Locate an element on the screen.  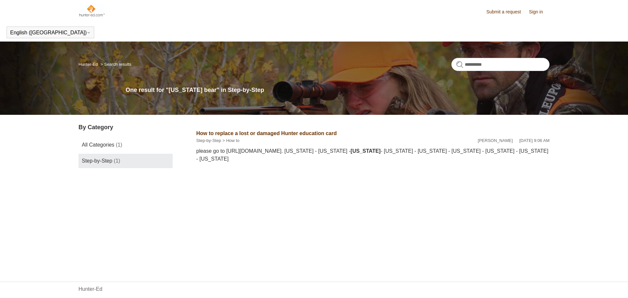
a: How to is located at coordinates (233, 140).